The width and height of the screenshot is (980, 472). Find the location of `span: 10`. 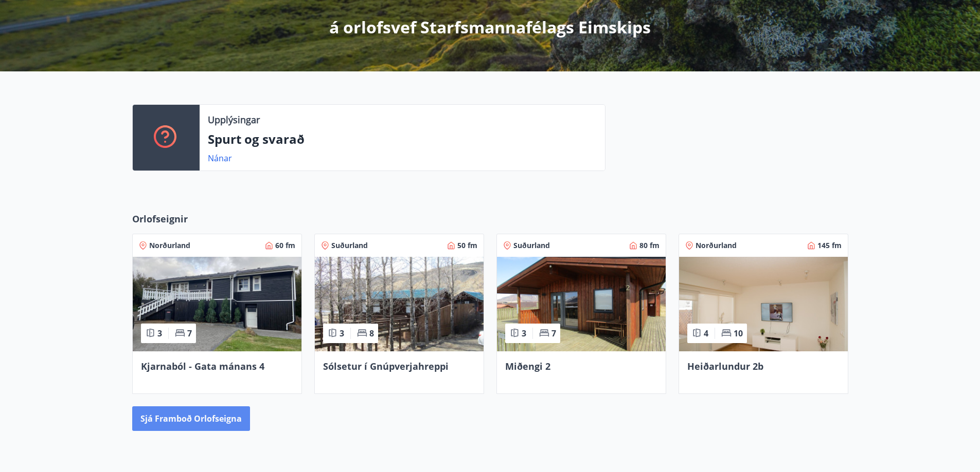

span: 10 is located at coordinates (738, 334).